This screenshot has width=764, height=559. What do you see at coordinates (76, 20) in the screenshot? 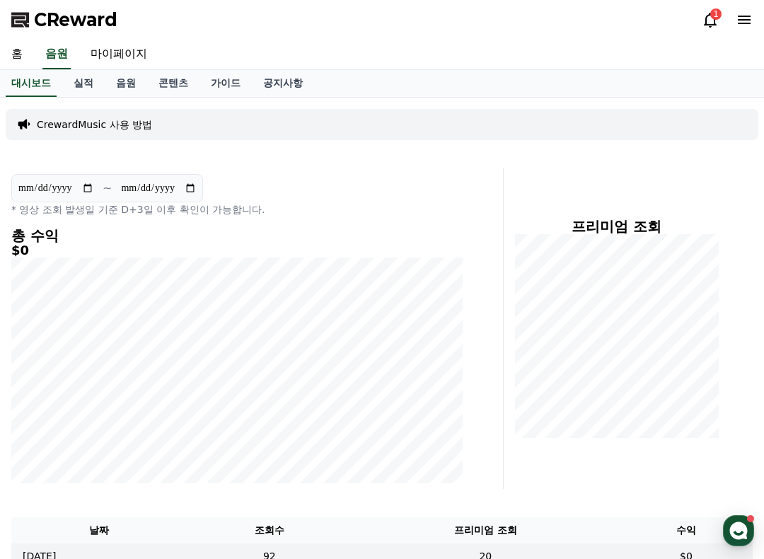
I see `span: CReward` at bounding box center [76, 20].